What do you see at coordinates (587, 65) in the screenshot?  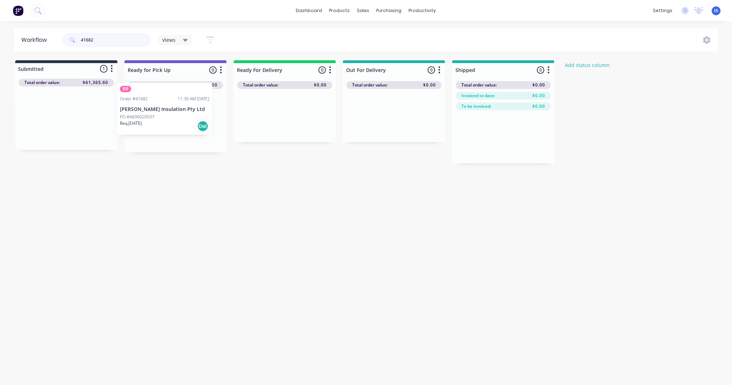 I see `button: Add status column` at bounding box center [587, 65].